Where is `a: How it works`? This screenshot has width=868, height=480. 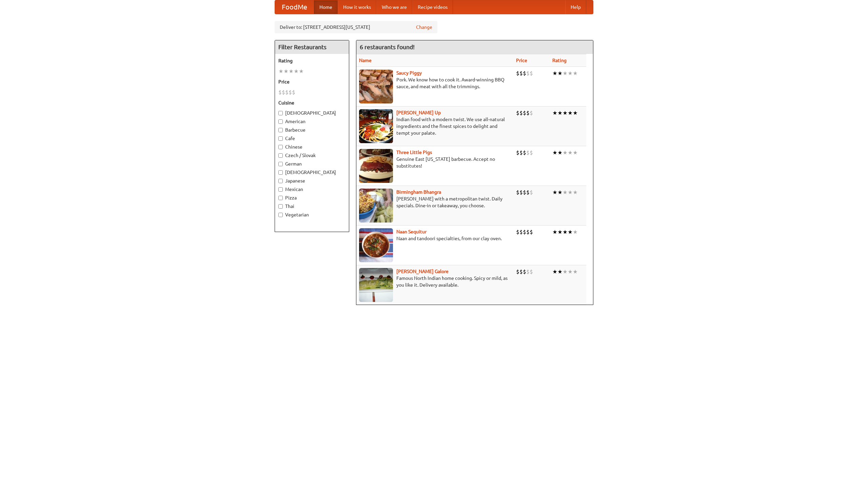
a: How it works is located at coordinates (358, 7).